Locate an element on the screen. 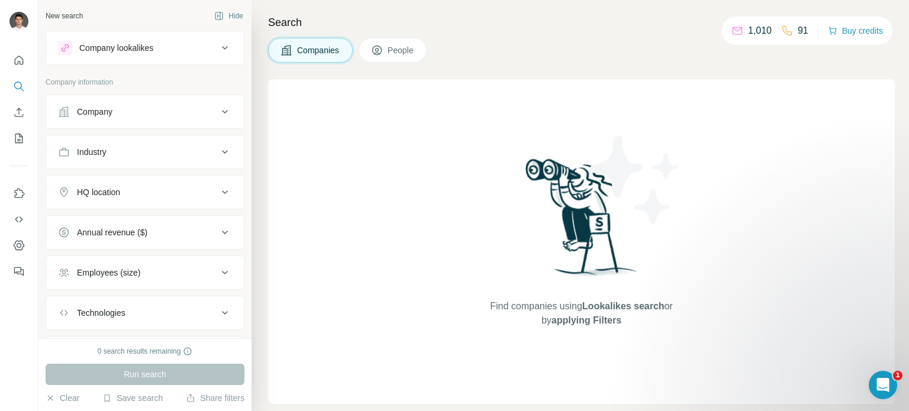 Image resolution: width=909 pixels, height=411 pixels. span: Find companies using or by is located at coordinates (581, 314).